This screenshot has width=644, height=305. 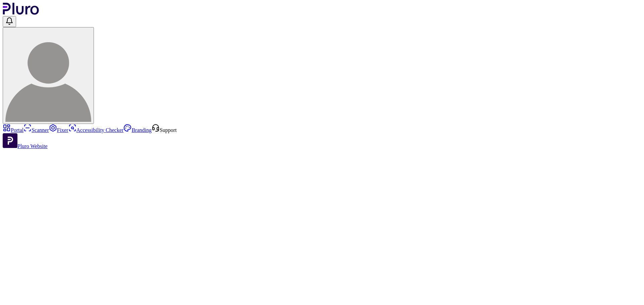 I want to click on a: Fixer, so click(x=59, y=130).